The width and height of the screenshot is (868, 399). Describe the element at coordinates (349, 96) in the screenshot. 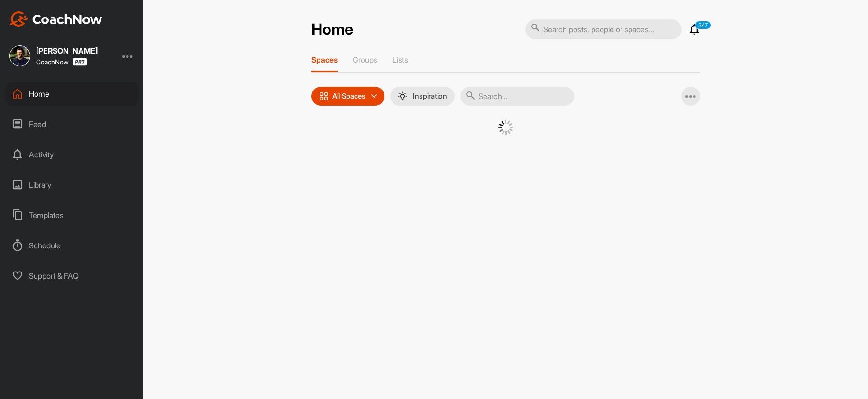

I see `p: All Spaces` at that location.